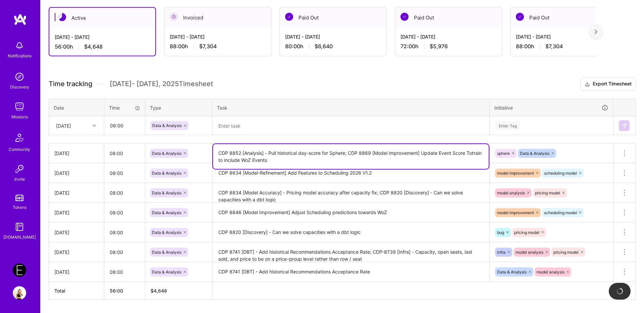 The image size is (644, 313). Describe the element at coordinates (179, 107) in the screenshot. I see `th: Type` at that location.